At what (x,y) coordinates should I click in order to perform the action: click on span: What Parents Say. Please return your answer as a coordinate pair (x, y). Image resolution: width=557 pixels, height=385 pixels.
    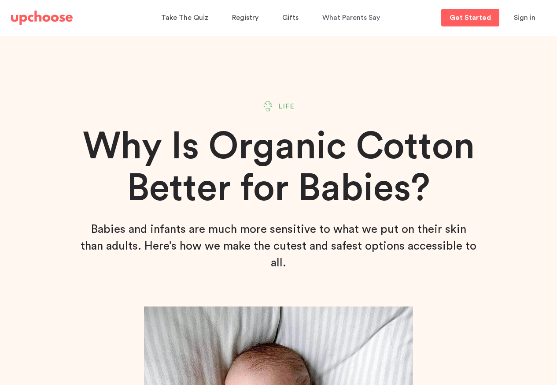
    Looking at the image, I should click on (351, 18).